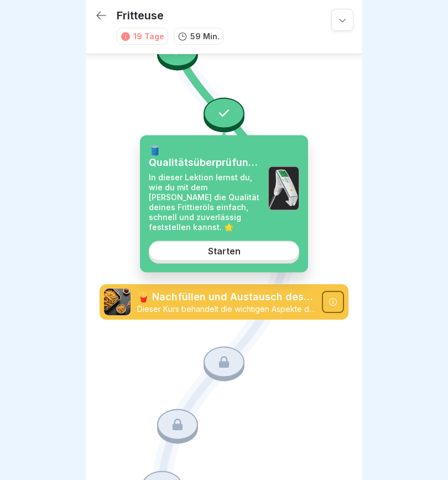  What do you see at coordinates (205, 36) in the screenshot?
I see `p: 59 Min.` at bounding box center [205, 36].